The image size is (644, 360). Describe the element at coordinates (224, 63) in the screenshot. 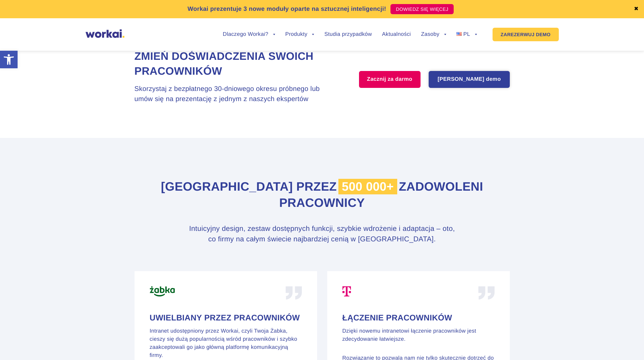

I see `font: Zmień doświadczenia swoich pracowników` at that location.